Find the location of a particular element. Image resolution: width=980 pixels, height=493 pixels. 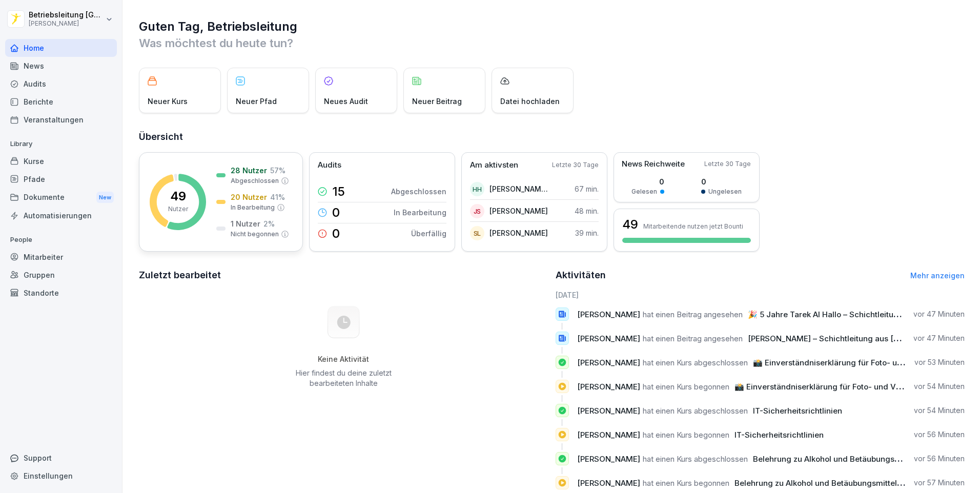

p: vor 57 Minuten is located at coordinates (938, 483).